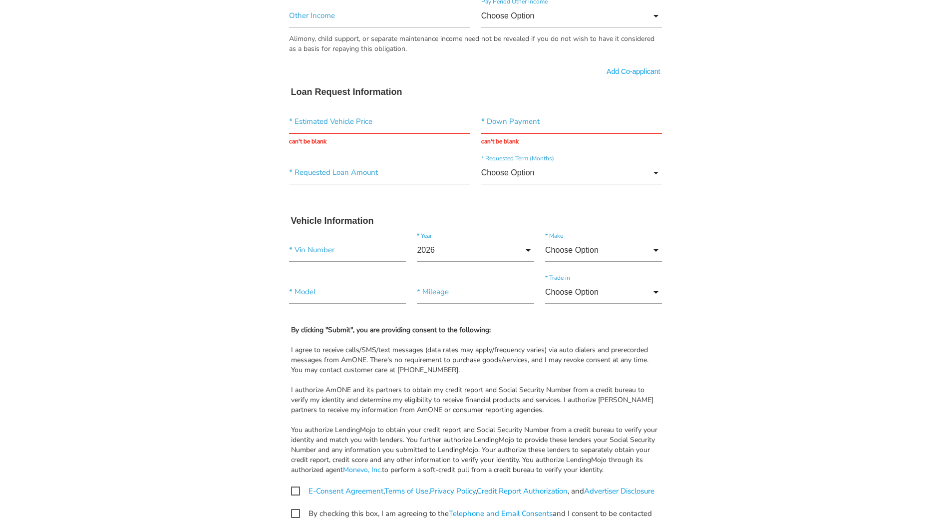  Describe the element at coordinates (619, 491) in the screenshot. I see `a: Advertiser Disclosure` at that location.